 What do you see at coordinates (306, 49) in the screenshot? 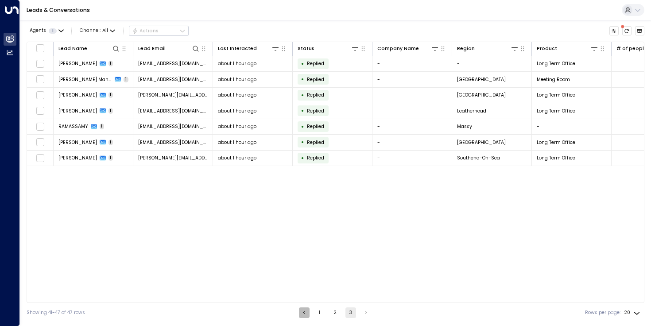
I see `div: Status` at bounding box center [306, 49].